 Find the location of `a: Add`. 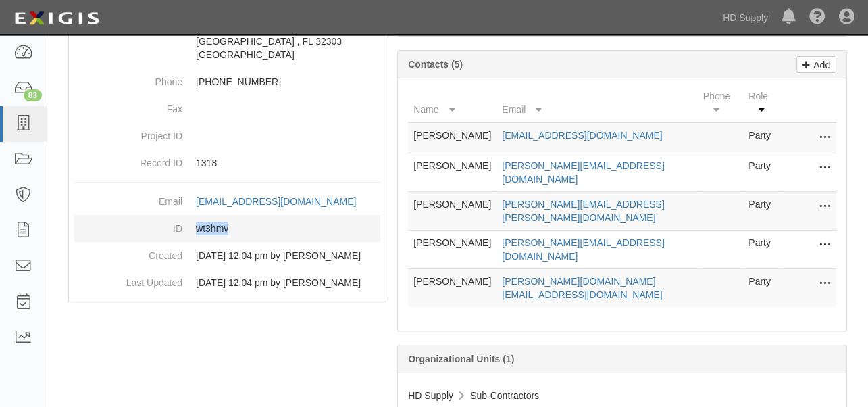

a: Add is located at coordinates (816, 64).